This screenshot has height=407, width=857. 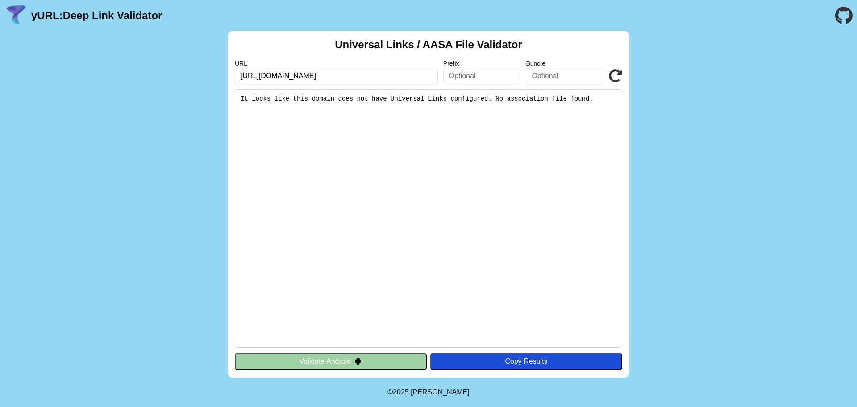 What do you see at coordinates (527, 361) in the screenshot?
I see `div: Copy Results` at bounding box center [527, 361].